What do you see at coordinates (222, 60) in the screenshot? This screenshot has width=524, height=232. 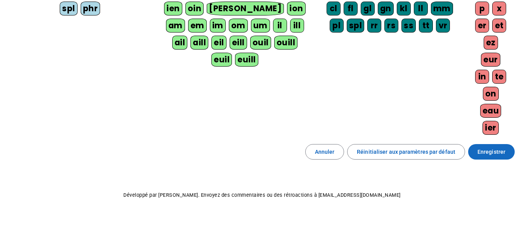 I see `div: euil` at bounding box center [222, 60].